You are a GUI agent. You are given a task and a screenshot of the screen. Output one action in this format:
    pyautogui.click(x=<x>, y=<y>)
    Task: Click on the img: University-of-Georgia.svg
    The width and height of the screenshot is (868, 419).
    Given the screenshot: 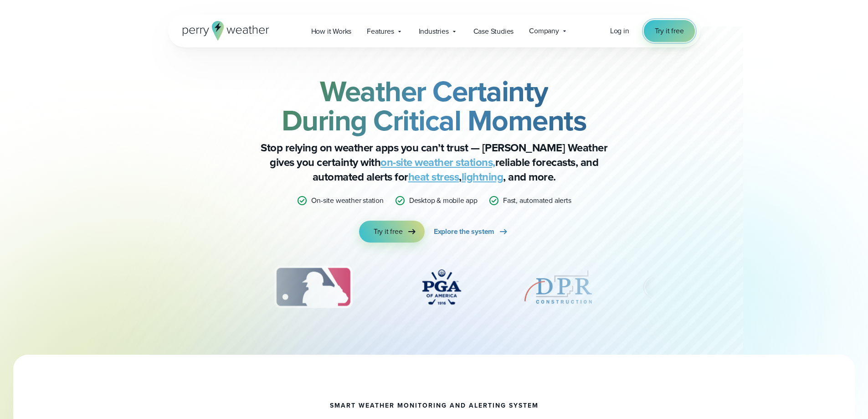 What is the action you would take?
    pyautogui.click(x=666, y=288)
    